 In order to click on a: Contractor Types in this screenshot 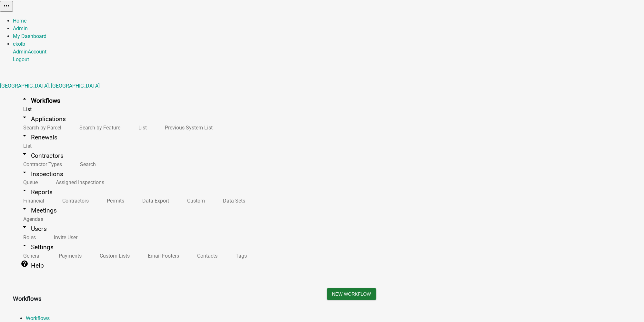, I will do `click(41, 164)`.